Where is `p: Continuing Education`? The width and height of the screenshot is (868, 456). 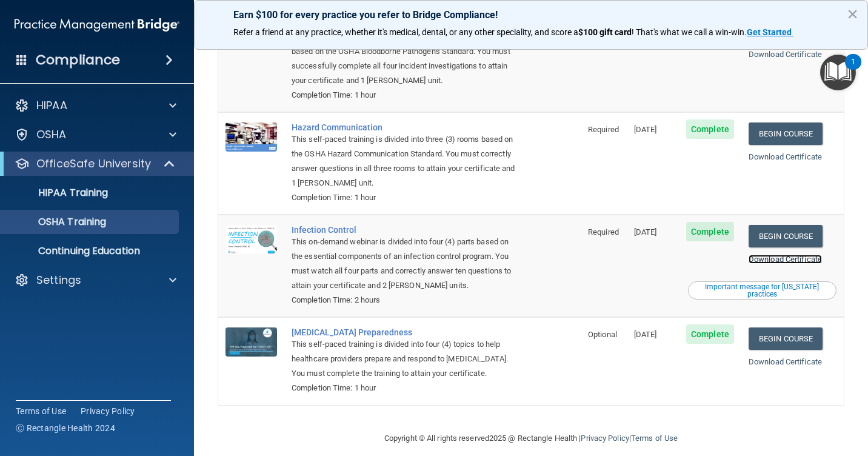 p: Continuing Education is located at coordinates (90, 251).